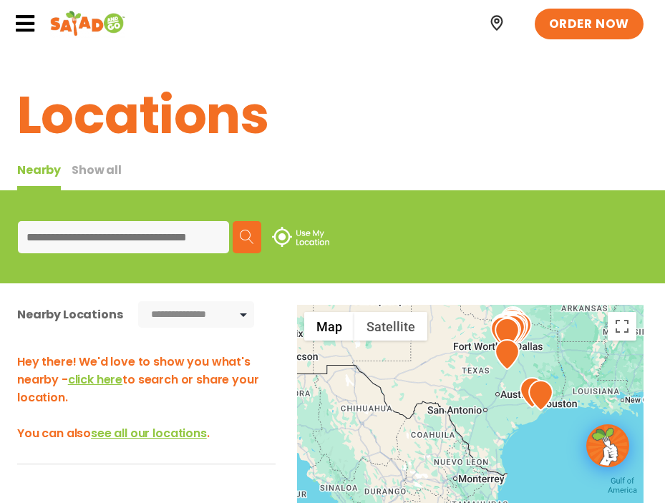  Describe the element at coordinates (247, 237) in the screenshot. I see `img: search.svg` at that location.